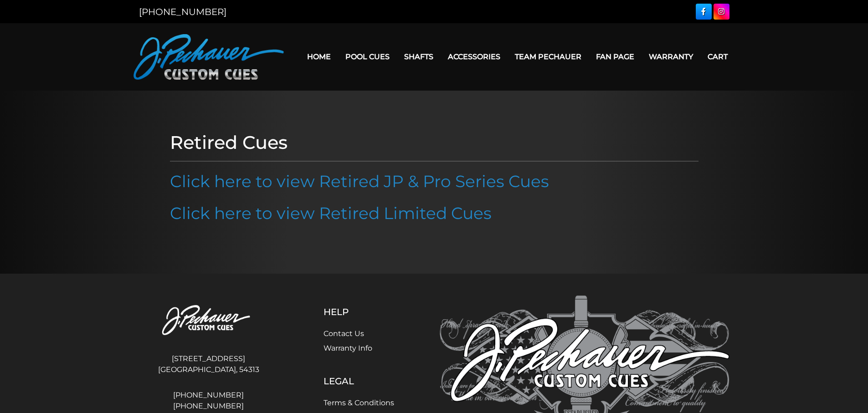 This screenshot has width=868, height=413. Describe the element at coordinates (474, 56) in the screenshot. I see `a: Accessories` at that location.